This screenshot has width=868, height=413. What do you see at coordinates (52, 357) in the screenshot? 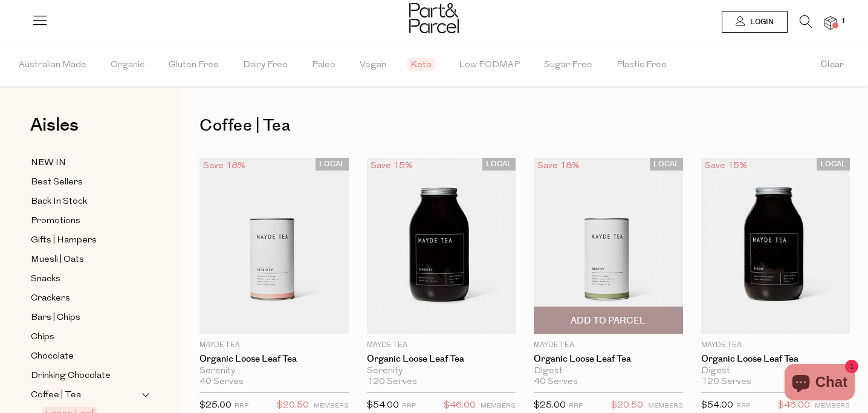
I see `span: Chocolate` at bounding box center [52, 357].